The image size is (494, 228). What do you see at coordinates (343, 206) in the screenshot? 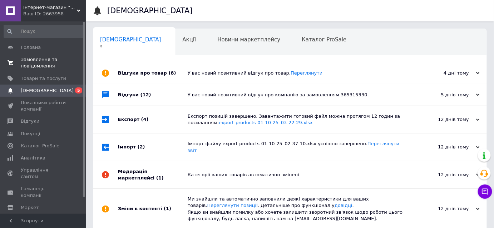
I see `a: довідці` at bounding box center [343, 206].